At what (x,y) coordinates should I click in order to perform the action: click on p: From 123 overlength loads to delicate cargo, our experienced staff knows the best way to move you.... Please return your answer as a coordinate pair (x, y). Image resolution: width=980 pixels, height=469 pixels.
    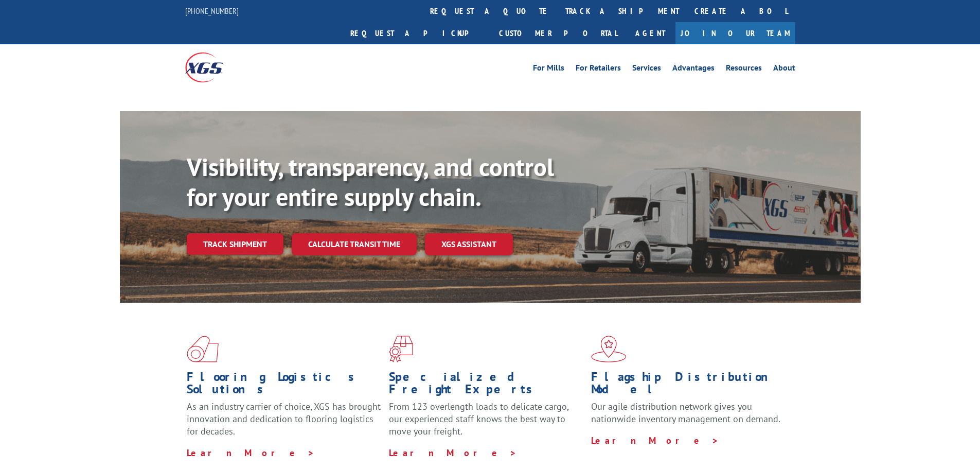
    Looking at the image, I should click on (486, 423).